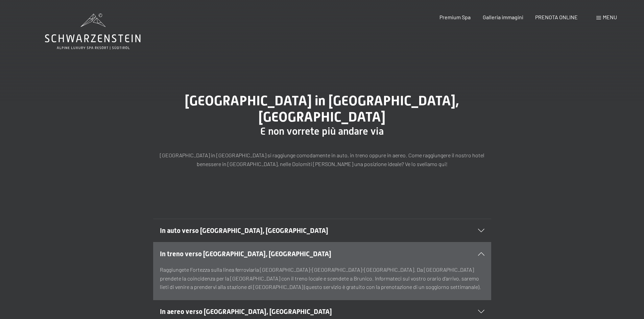 This screenshot has height=319, width=644. I want to click on a: Galleria immagini, so click(503, 17).